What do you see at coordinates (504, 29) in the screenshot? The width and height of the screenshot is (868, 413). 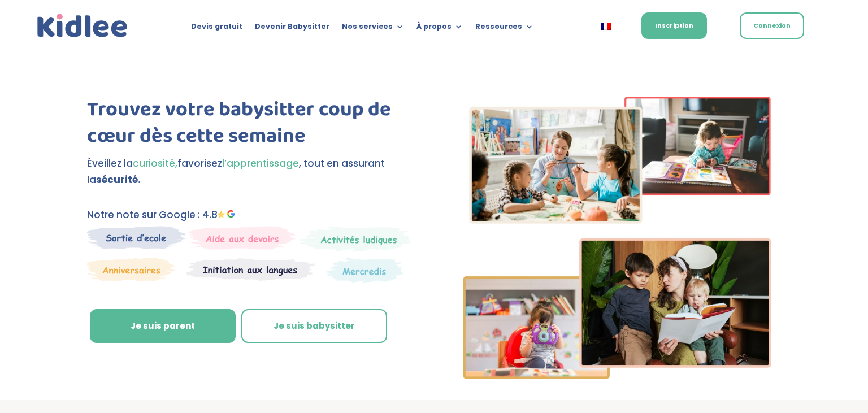 I see `a: Ressources` at bounding box center [504, 29].